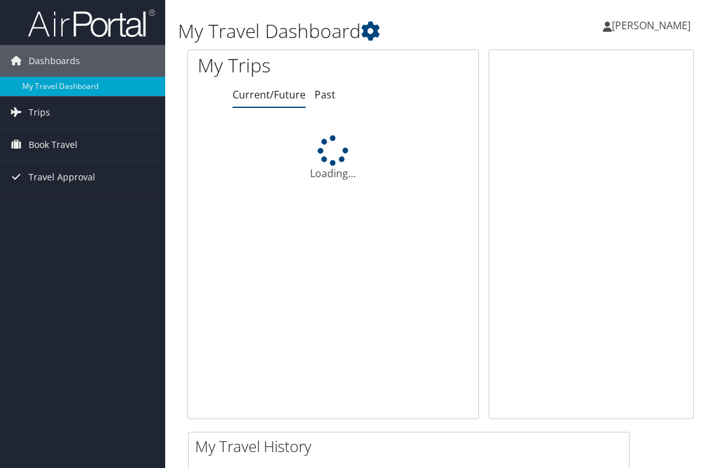 The width and height of the screenshot is (716, 468). Describe the element at coordinates (92, 23) in the screenshot. I see `img: airportal-logo.png` at that location.